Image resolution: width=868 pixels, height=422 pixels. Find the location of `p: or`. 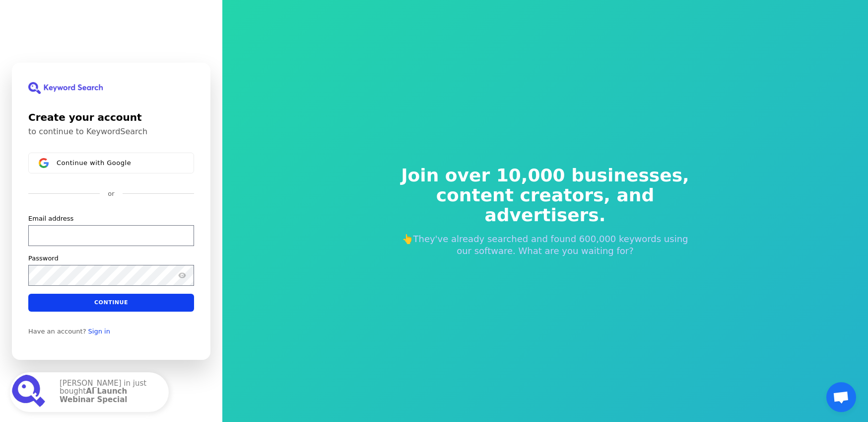

p: or is located at coordinates (110, 194).